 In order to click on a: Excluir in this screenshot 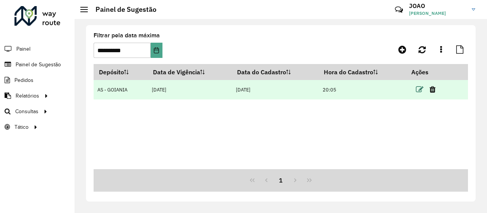, I will do `click(433, 89)`.